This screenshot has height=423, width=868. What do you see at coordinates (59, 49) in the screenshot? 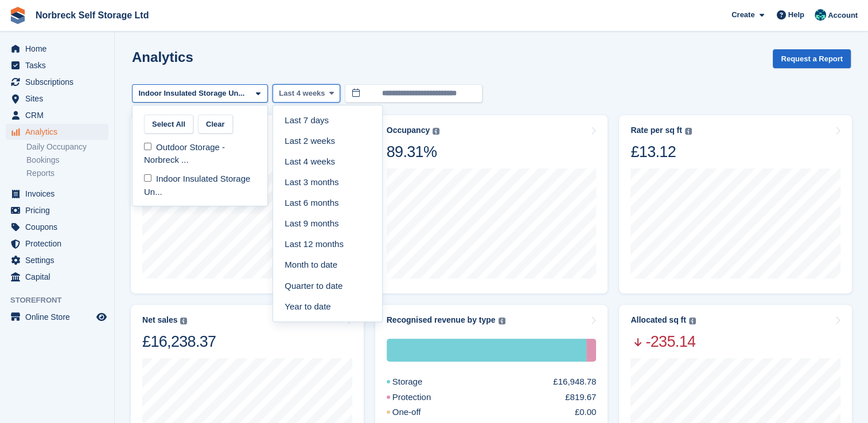
I see `span: Home` at bounding box center [59, 49].